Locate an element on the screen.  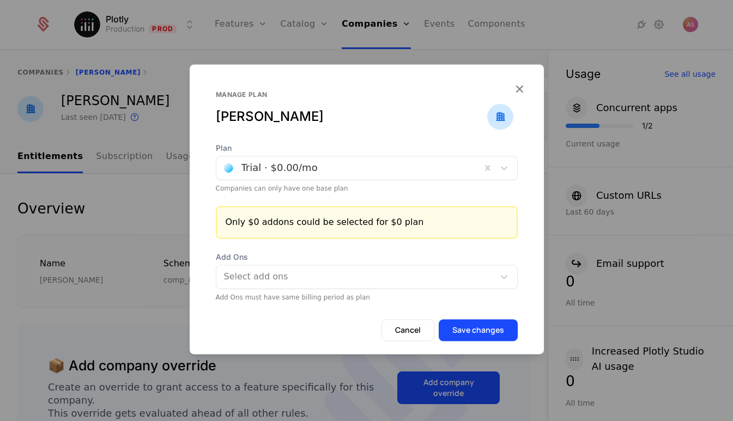
span: Add Ons is located at coordinates (367, 257).